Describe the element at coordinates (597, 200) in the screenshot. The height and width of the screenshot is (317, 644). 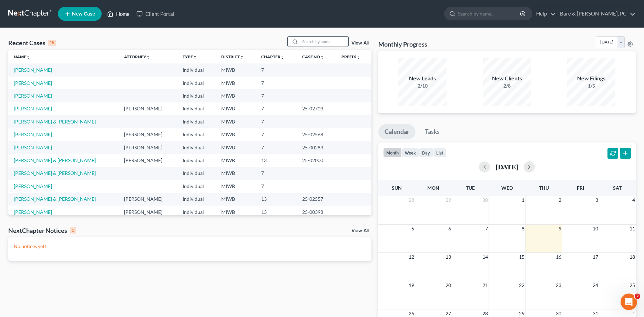
I see `span: 3` at that location.